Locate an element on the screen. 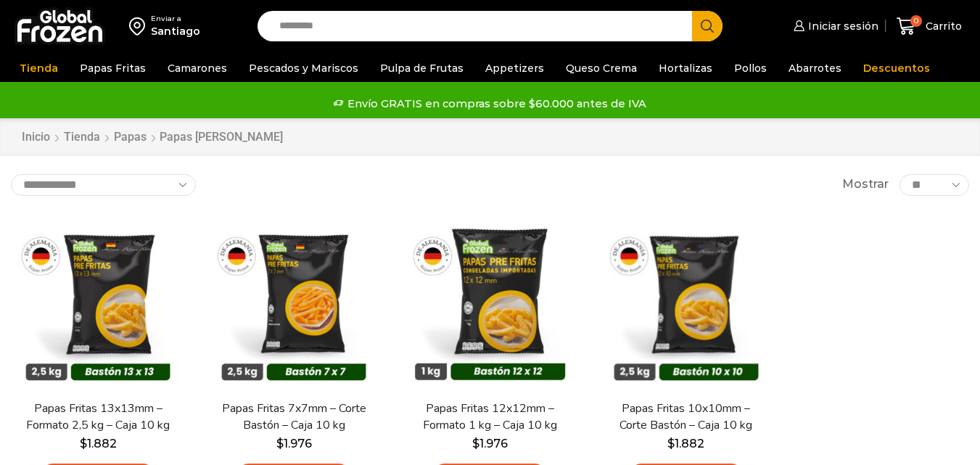 Image resolution: width=980 pixels, height=465 pixels. nav: Breadcrumb is located at coordinates (152, 137).